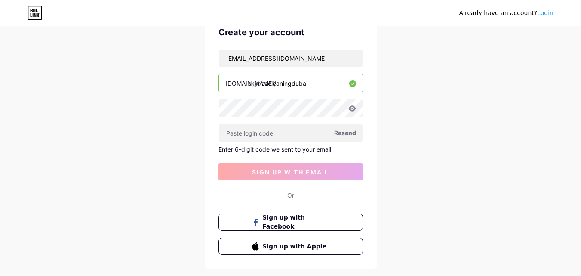 The image size is (581, 276). What do you see at coordinates (296, 222) in the screenshot?
I see `span: Sign up with Facebook` at bounding box center [296, 222].